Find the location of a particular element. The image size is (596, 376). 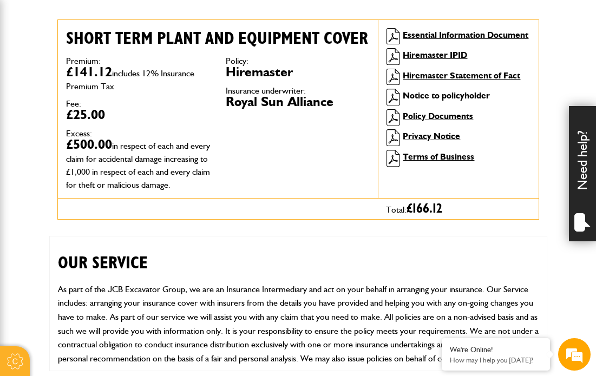

span: includes 12% Insurance Premium Tax is located at coordinates (130, 80).